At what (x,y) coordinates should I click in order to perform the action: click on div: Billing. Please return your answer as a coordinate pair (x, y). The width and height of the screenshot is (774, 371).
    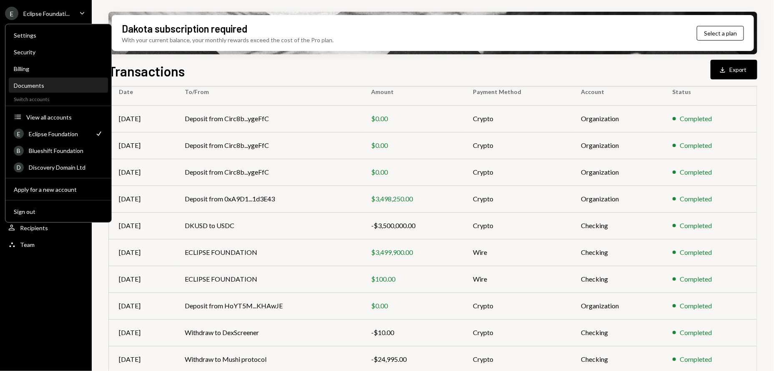
    Looking at the image, I should click on (58, 68).